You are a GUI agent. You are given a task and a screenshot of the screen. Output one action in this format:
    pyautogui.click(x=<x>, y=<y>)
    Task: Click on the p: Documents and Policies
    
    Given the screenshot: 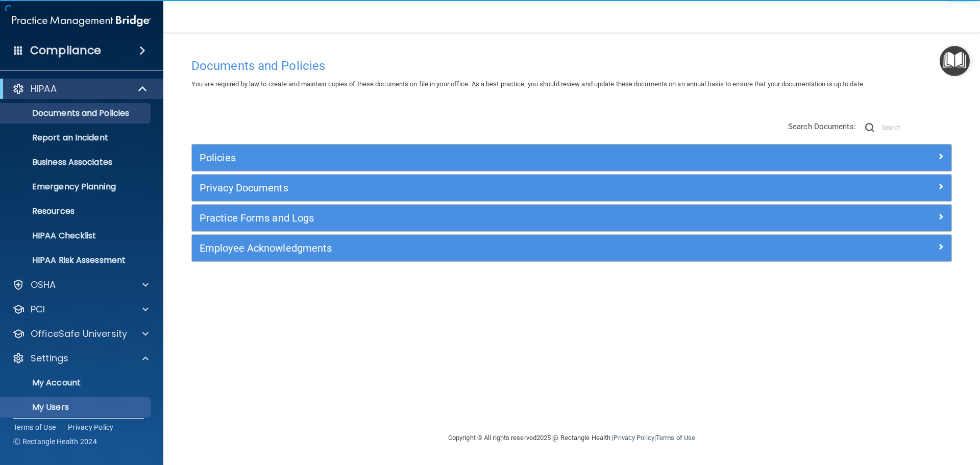 What is the action you would take?
    pyautogui.click(x=76, y=113)
    